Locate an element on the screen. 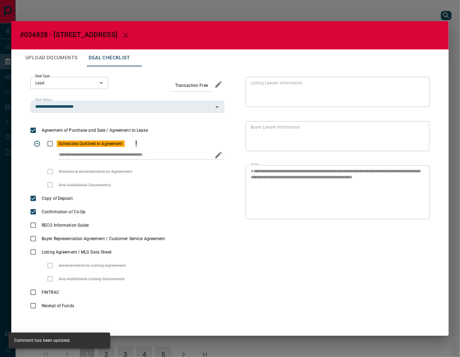  span: Amendments to Listing Agreement is located at coordinates (92, 265).